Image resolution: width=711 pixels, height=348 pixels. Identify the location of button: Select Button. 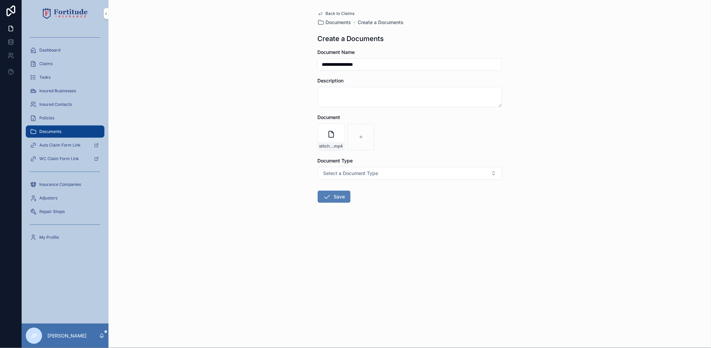
(410, 173).